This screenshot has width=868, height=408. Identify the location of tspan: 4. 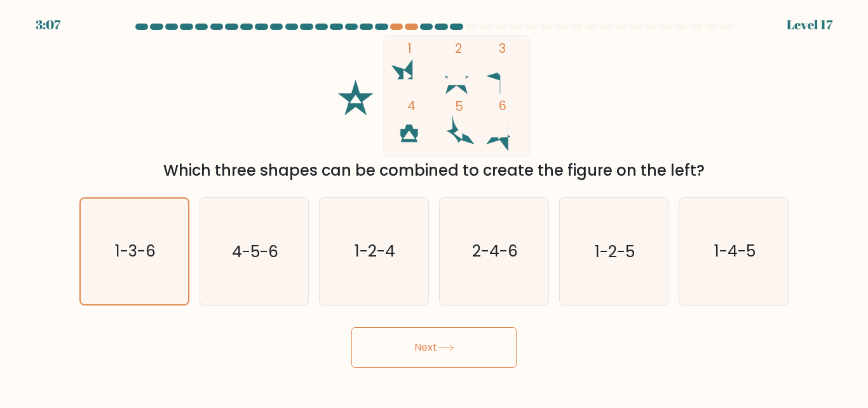
(411, 106).